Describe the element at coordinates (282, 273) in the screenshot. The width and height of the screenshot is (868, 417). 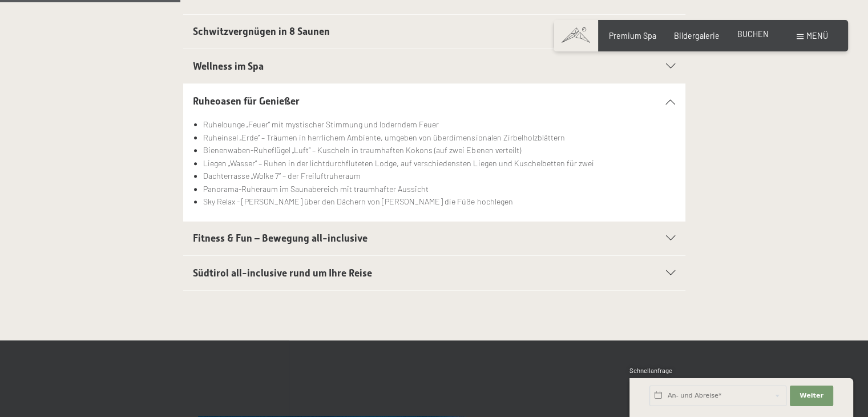
I see `span: Südtirol all-inclusive rund um Ihre Reise` at that location.